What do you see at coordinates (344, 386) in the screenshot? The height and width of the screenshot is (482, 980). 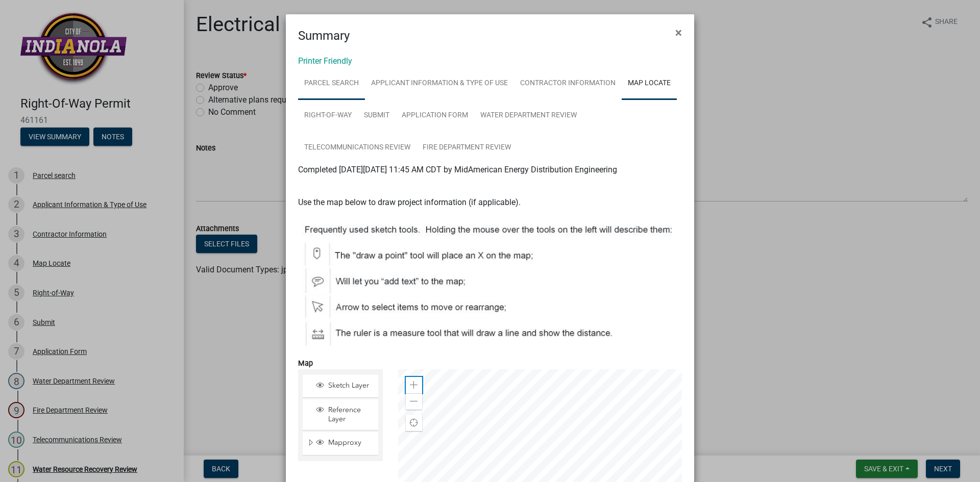 I see `div: Sketch Layer` at bounding box center [344, 386].